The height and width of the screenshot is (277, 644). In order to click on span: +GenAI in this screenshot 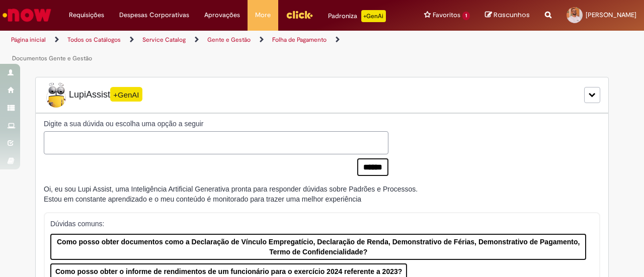, I will do `click(126, 94)`.